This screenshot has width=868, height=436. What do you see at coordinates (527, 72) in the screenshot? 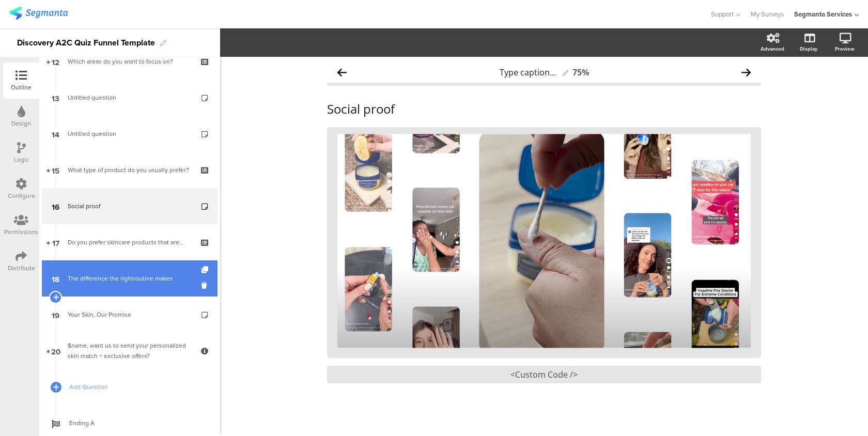
I see `span: Type caption...` at bounding box center [527, 72].